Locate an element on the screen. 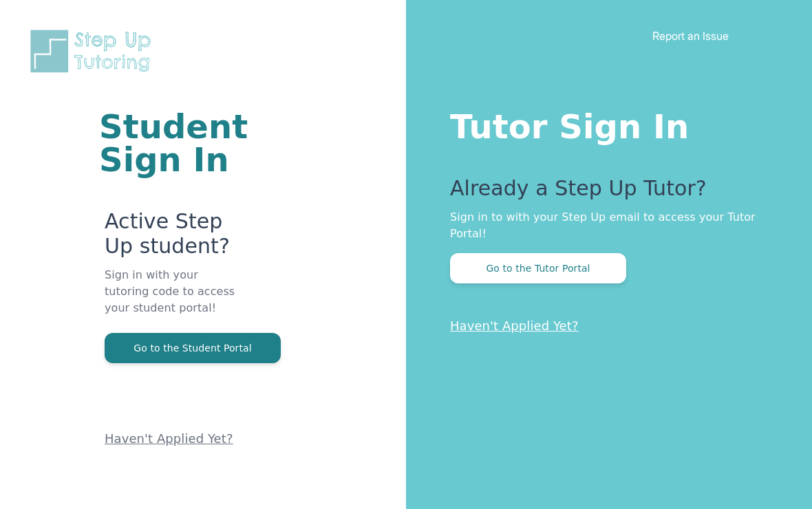 The height and width of the screenshot is (509, 812). button: Go to the Student Portal is located at coordinates (193, 348).